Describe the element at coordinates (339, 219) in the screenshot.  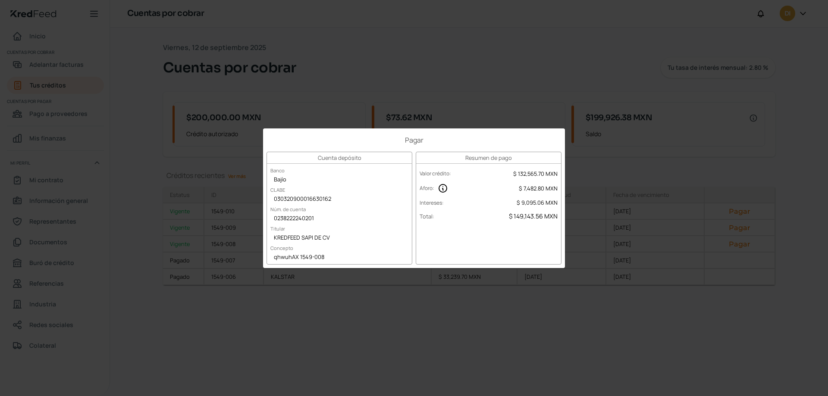
I see `div: 0238222240201` at that location.